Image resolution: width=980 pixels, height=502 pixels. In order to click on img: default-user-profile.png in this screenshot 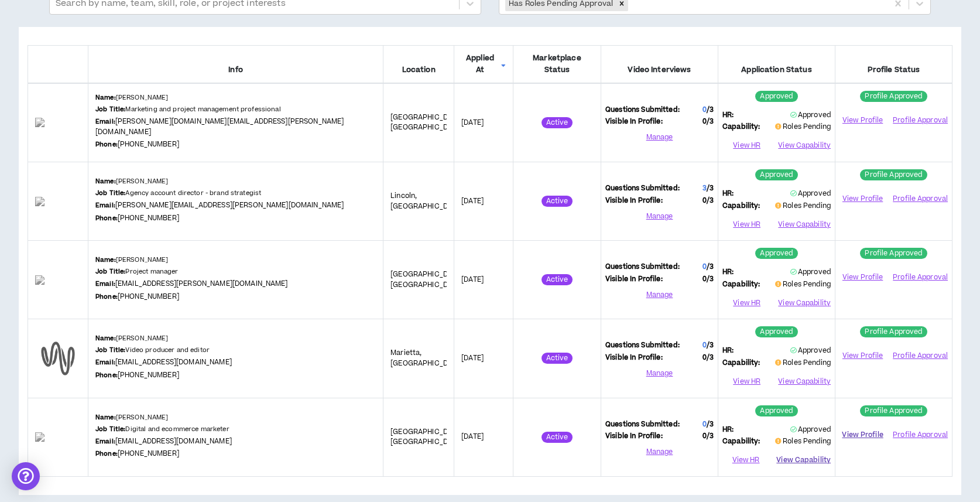, I will do `click(58, 359)`.